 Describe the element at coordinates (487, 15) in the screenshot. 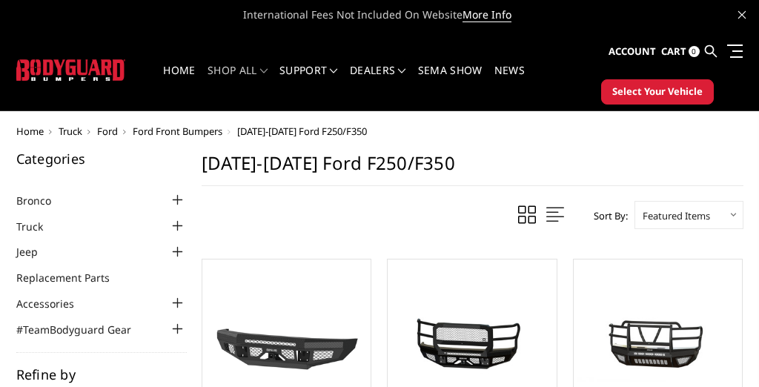

I see `a: More Info` at that location.